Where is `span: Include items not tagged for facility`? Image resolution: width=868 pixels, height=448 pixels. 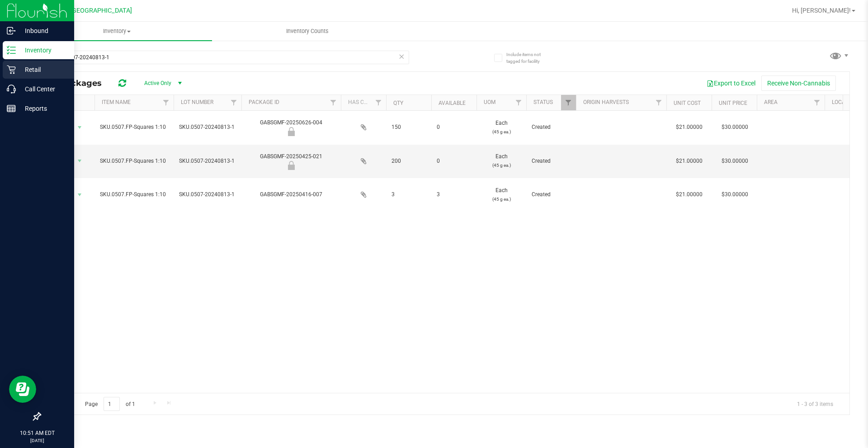
span: Include items not tagged for facility is located at coordinates (529, 58).